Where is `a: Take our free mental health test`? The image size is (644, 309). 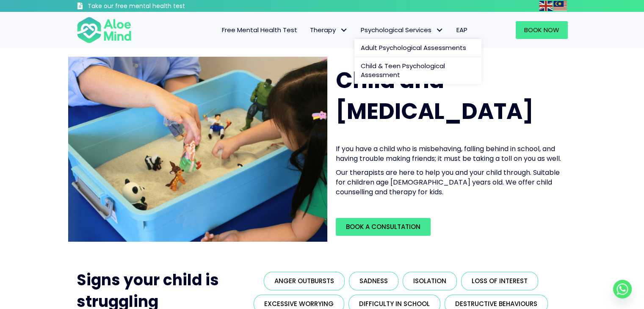
a: Take our free mental health test is located at coordinates (153, 7).